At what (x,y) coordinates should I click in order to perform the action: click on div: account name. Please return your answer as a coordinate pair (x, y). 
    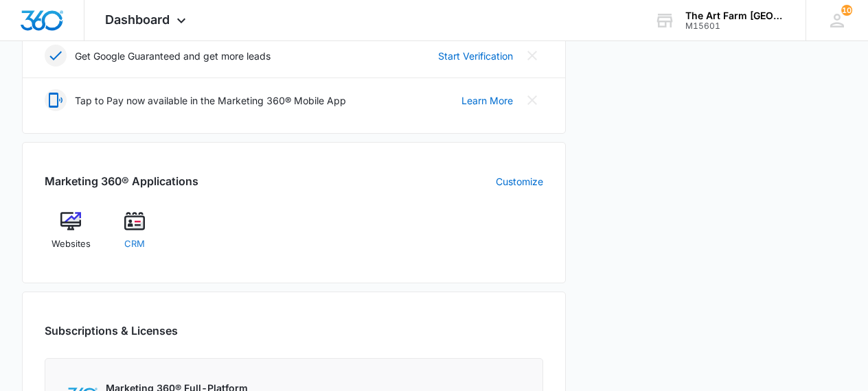
    Looking at the image, I should click on (735, 16).